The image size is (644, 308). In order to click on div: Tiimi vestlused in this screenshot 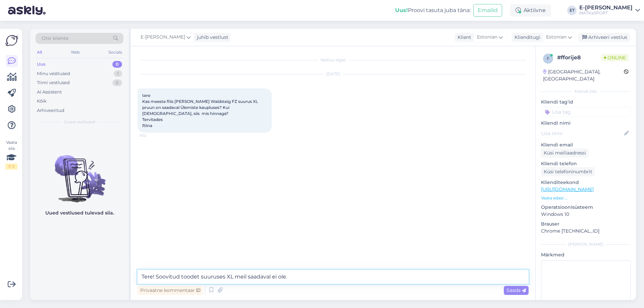, I will do `click(53, 83)`.